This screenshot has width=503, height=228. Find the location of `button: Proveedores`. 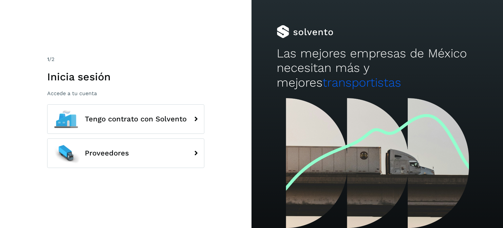

button: Proveedores is located at coordinates (126, 153).